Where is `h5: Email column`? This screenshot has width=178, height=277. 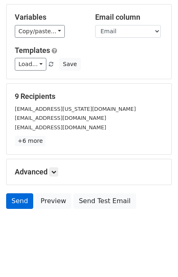
h5: Email column is located at coordinates (129, 17).